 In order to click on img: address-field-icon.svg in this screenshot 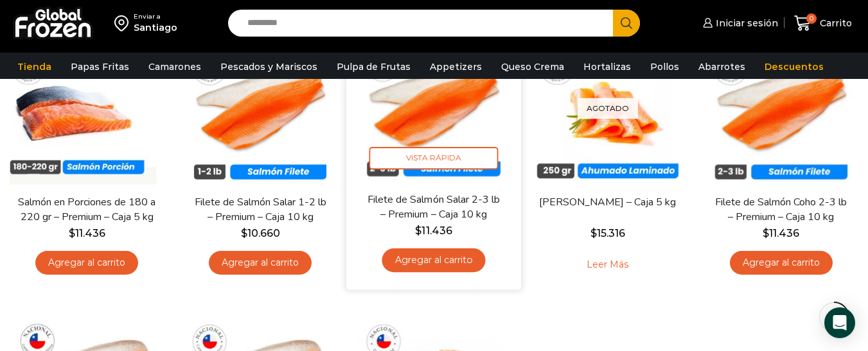, I will do `click(124, 23)`.